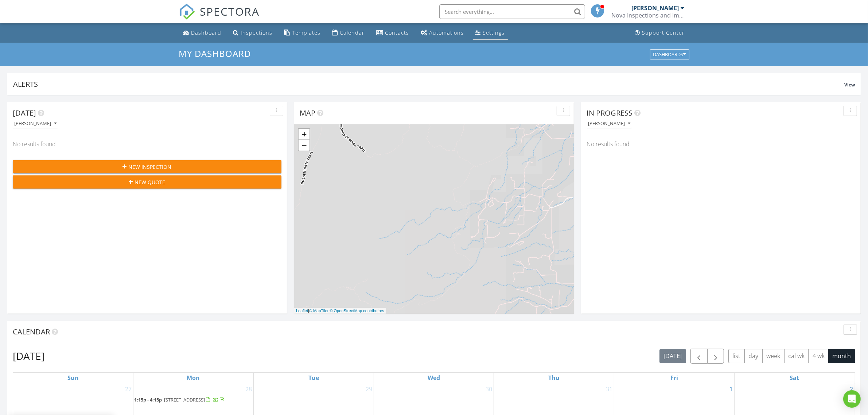 This screenshot has height=415, width=868. Describe the element at coordinates (32, 331) in the screenshot. I see `span: Calendar` at that location.